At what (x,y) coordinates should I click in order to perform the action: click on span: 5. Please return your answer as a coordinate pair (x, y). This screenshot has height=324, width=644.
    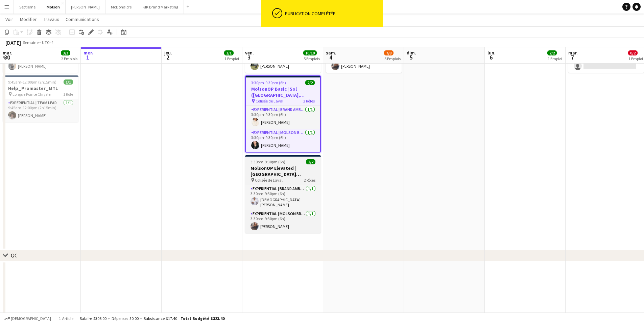
    Looking at the image, I should click on (410, 57).